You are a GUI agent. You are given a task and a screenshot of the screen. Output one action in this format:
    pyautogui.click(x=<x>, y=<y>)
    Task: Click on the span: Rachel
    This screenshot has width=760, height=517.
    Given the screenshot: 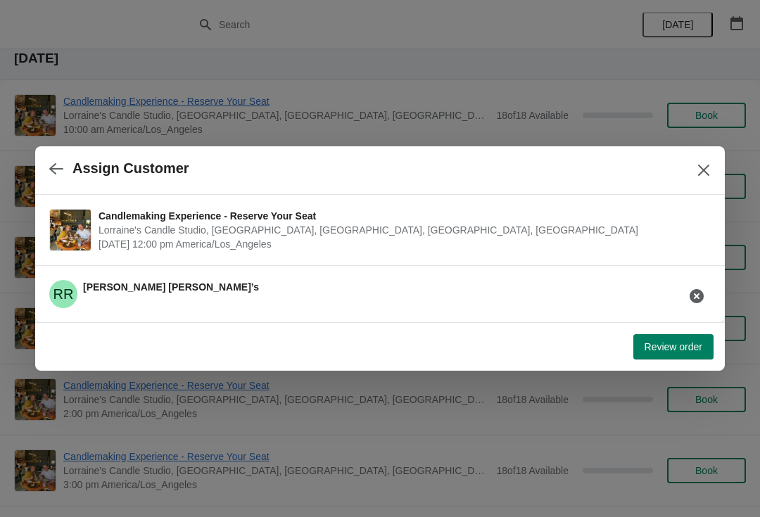 What is the action you would take?
    pyautogui.click(x=63, y=294)
    